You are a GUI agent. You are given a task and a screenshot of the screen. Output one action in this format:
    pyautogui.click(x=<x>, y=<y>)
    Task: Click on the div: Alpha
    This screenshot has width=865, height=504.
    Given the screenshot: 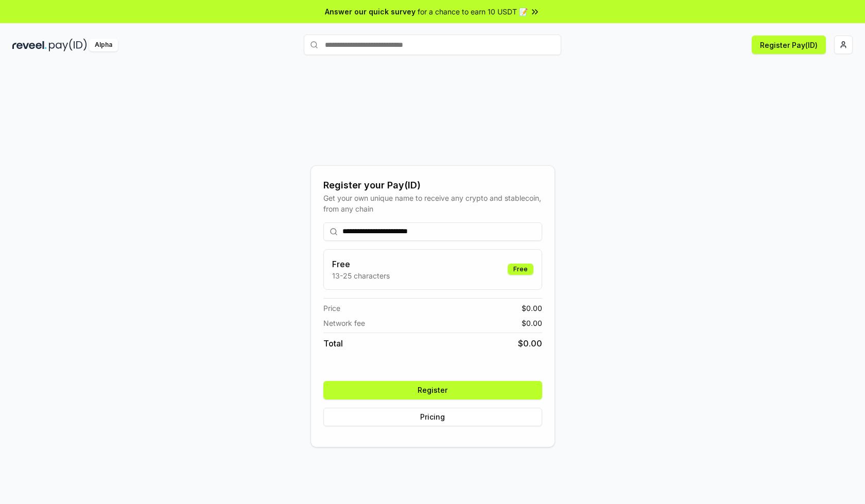 What is the action you would take?
    pyautogui.click(x=104, y=45)
    